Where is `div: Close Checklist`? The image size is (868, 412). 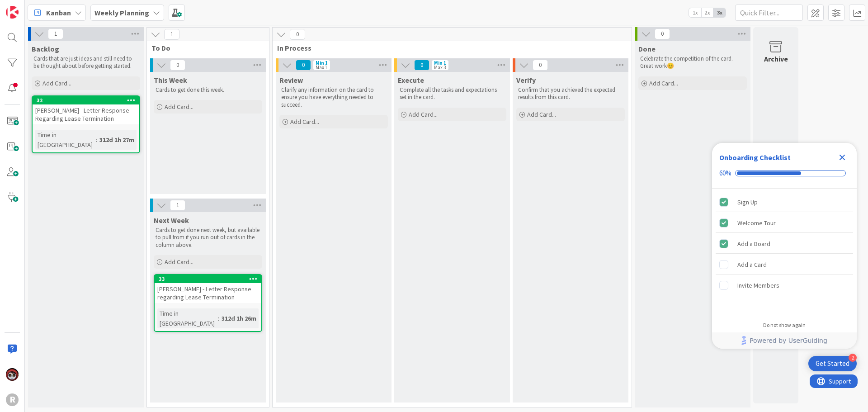
div: Close Checklist is located at coordinates (842, 157).